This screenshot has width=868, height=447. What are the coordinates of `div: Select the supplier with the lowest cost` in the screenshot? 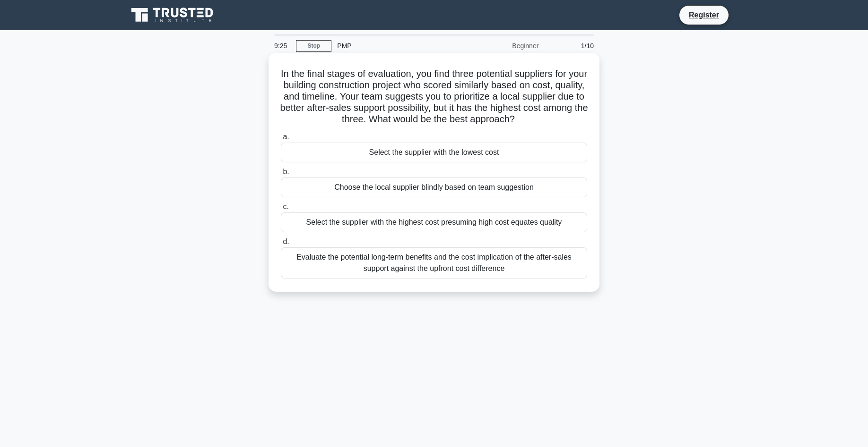 It's located at (434, 153).